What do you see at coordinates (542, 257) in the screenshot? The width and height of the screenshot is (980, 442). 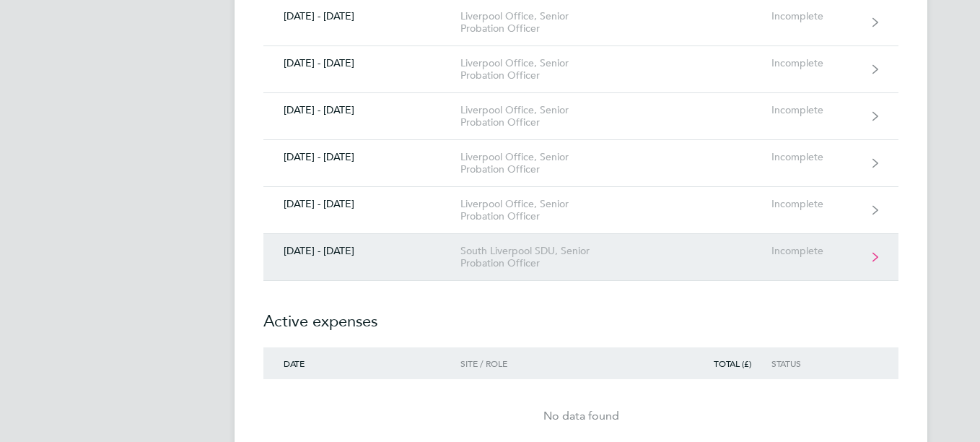 I see `div: South Liverpool SDU, Senior Probation Officer` at bounding box center [542, 257].